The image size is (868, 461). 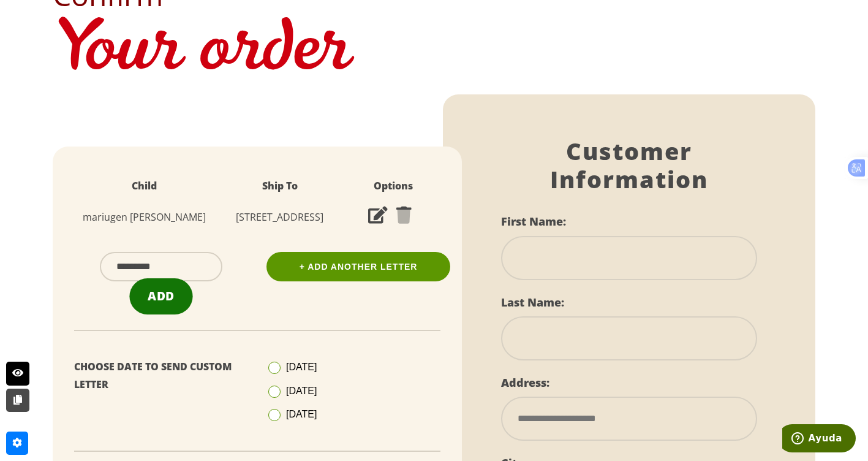 What do you see at coordinates (533, 221) in the screenshot?
I see `label: First Name:` at bounding box center [533, 221].